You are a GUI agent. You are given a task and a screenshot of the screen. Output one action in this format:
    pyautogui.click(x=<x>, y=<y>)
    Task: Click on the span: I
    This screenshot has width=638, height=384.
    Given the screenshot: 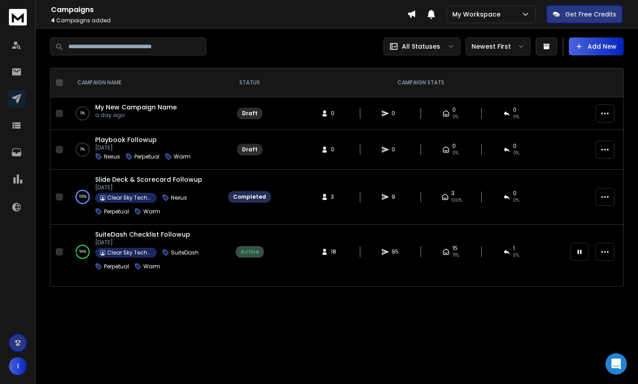 What is the action you would take?
    pyautogui.click(x=18, y=366)
    